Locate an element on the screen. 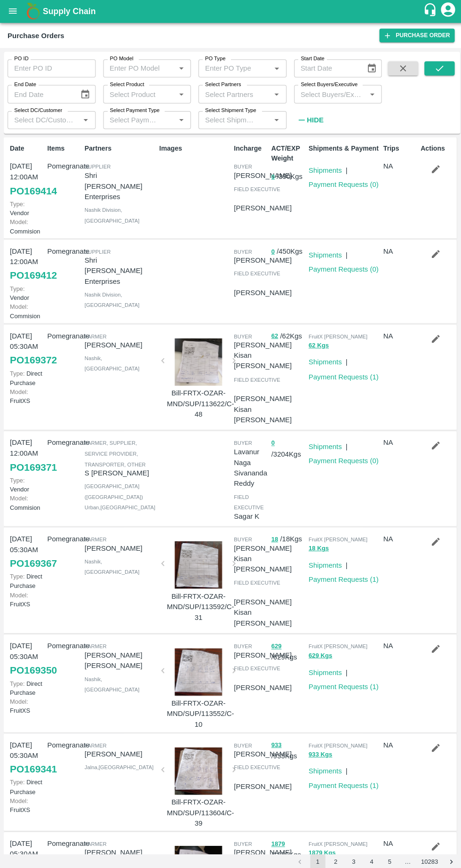  button: 1879 Kgs is located at coordinates (320, 848).